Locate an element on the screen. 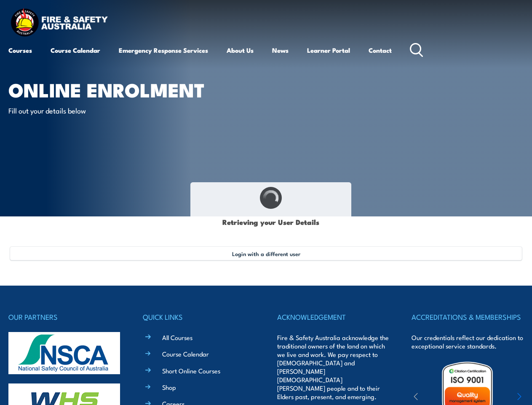 The height and width of the screenshot is (405, 532). a: Courses is located at coordinates (20, 50).